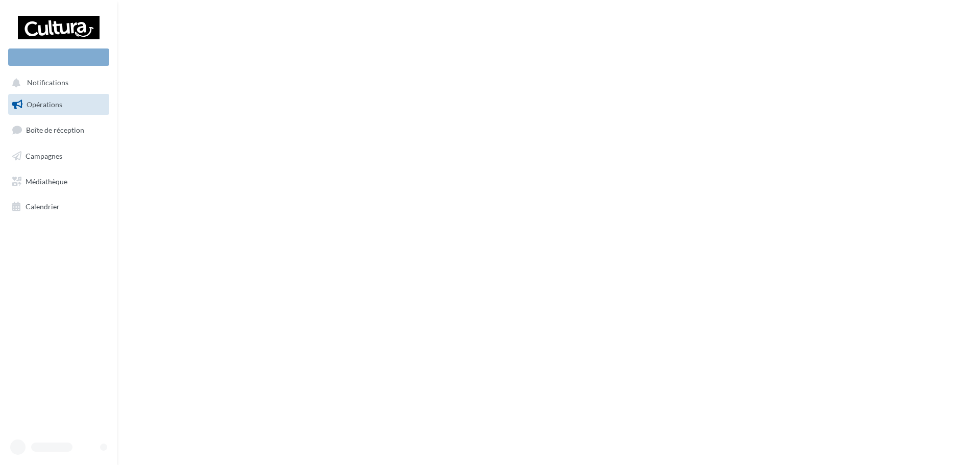  What do you see at coordinates (58, 130) in the screenshot?
I see `a: Boîte de réception` at bounding box center [58, 130].